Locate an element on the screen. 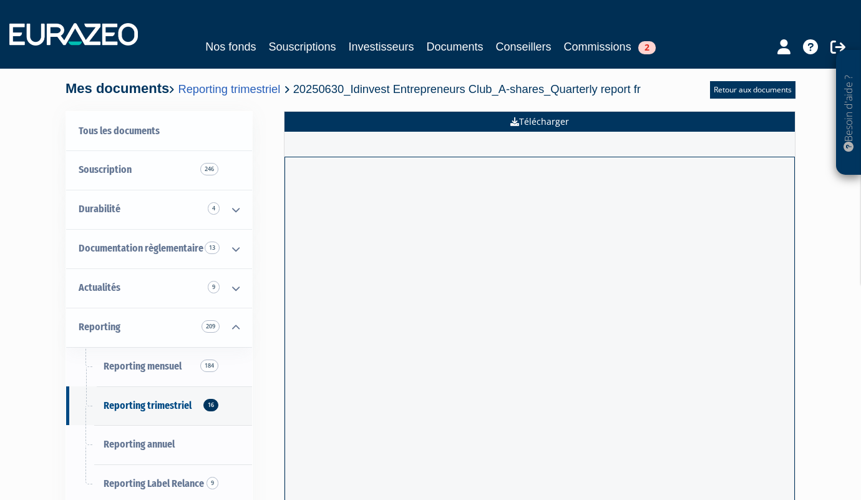 The width and height of the screenshot is (861, 500). span: 16 is located at coordinates (211, 405).